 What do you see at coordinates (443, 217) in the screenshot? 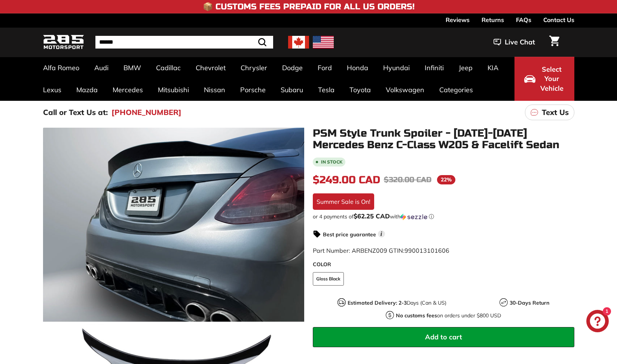
I see `div: or 4 payments of$62.25 CADwithSezzle Click to learn more about Sezzle` at bounding box center [443, 217].